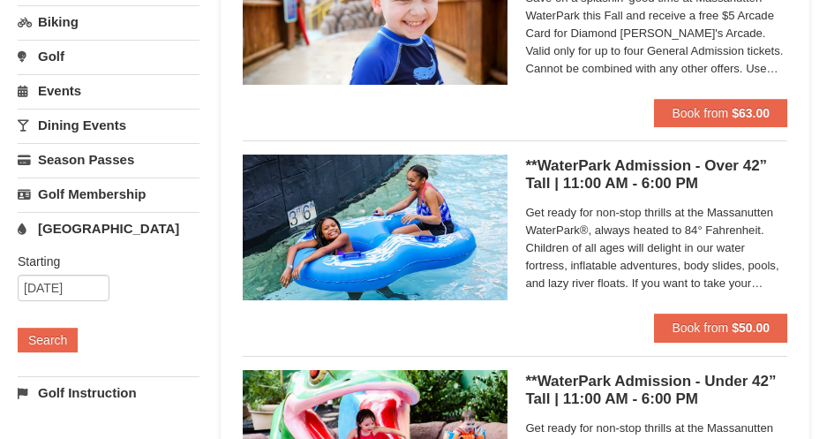  What do you see at coordinates (656, 175) in the screenshot?
I see `h5: **WaterPark Admission - Over 42” Tall | 11:00 AM - 6:00 PM` at bounding box center [656, 175].